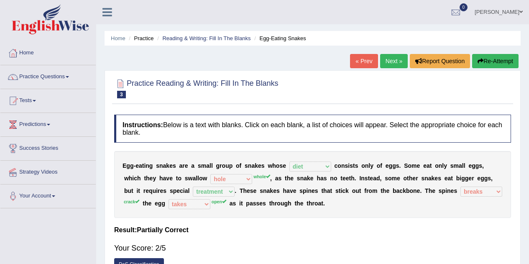  Describe the element at coordinates (150, 191) in the screenshot. I see `b: q` at that location.